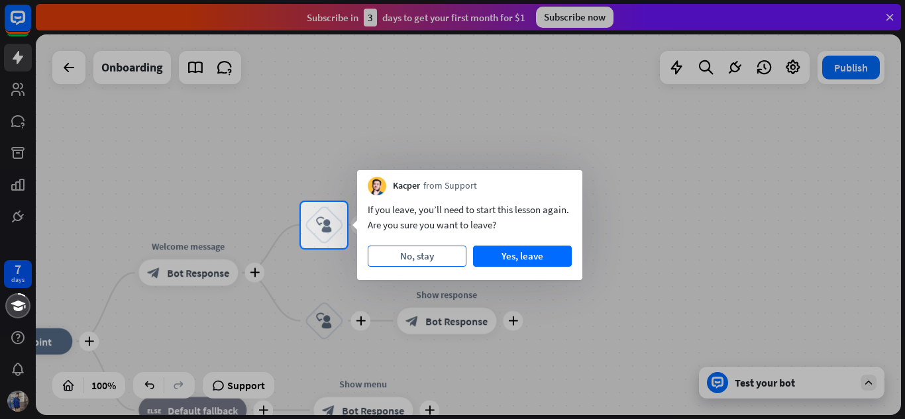 This screenshot has width=905, height=419. Describe the element at coordinates (470, 217) in the screenshot. I see `div: If you leave, you’ll need to start this lesson again. Are you sure you want to leave?` at that location.